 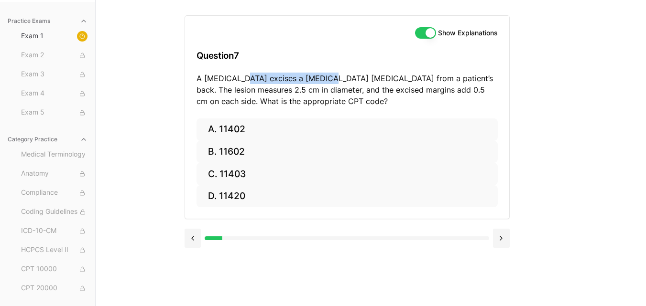 What do you see at coordinates (47, 21) in the screenshot?
I see `button: Practice Exams` at bounding box center [47, 21].